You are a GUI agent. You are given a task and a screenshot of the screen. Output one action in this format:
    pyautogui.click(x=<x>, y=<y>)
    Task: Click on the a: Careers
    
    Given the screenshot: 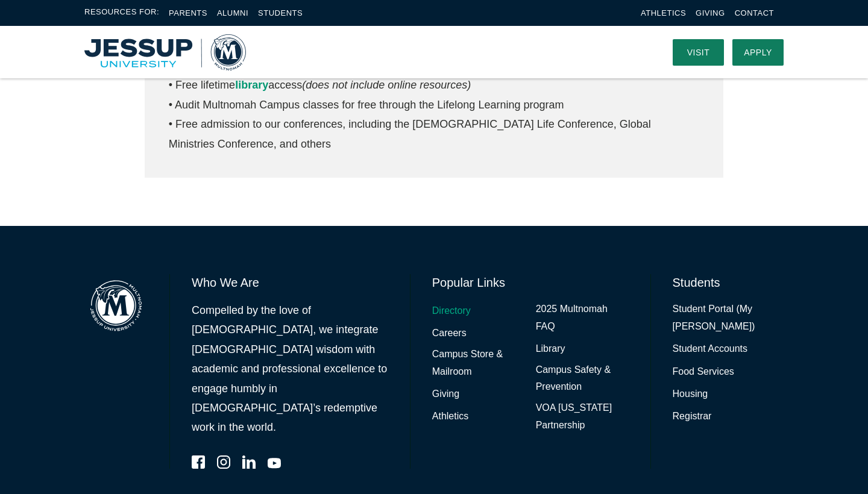 What is the action you would take?
    pyautogui.click(x=449, y=333)
    